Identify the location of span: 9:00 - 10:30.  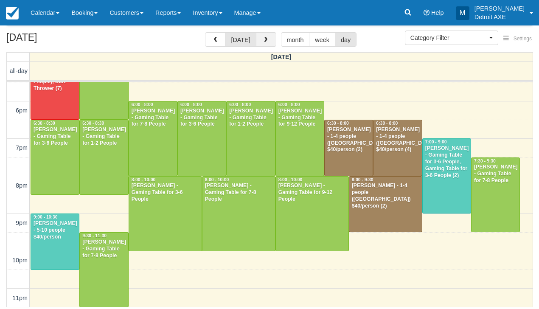
(45, 217).